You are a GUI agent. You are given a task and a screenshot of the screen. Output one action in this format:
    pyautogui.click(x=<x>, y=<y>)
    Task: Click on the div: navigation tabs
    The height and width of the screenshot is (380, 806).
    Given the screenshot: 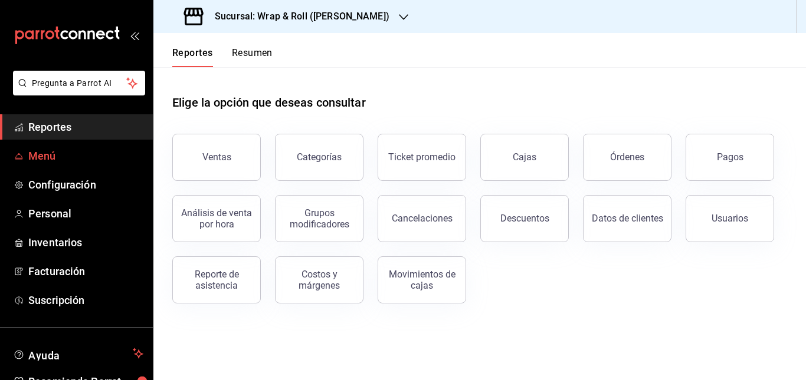 What is the action you would take?
    pyautogui.click(x=222, y=57)
    